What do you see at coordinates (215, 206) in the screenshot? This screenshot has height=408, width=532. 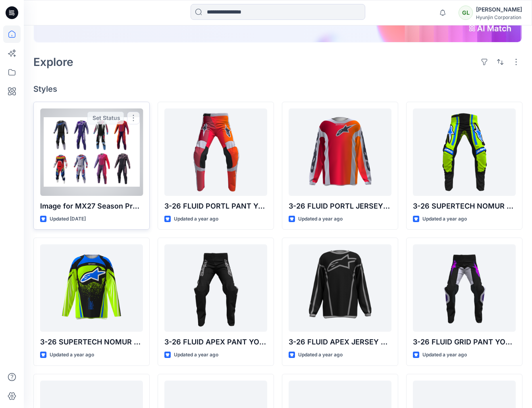 I see `p: 3-26 FLUID PORTL PANT YOUTH` at bounding box center [215, 206].